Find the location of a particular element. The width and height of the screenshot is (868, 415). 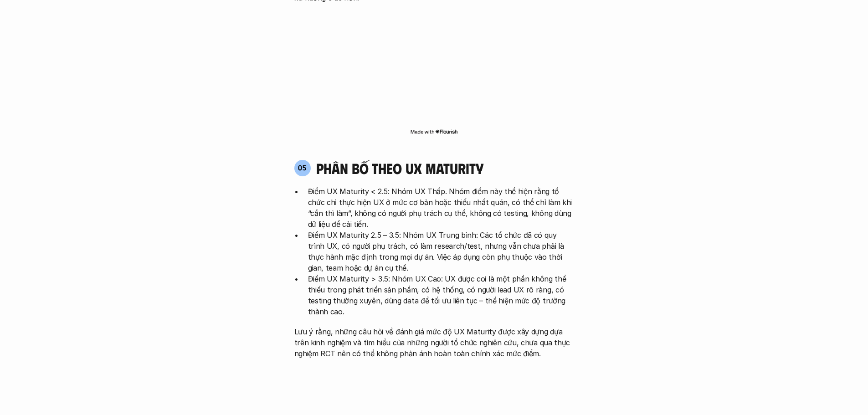

p: Điểm UX Maturity > 3.5: Nhóm UX Cao: UX được coi là một phần không thể thiếu trong phát triển sản... is located at coordinates (441, 296).